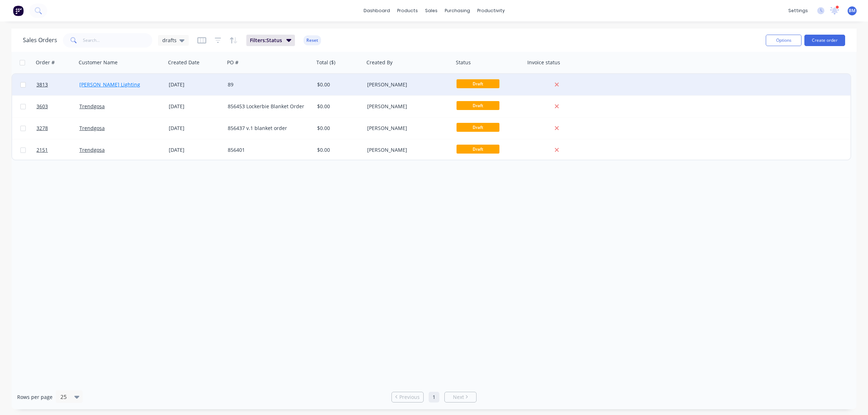 The width and height of the screenshot is (868, 415). What do you see at coordinates (825, 41) in the screenshot?
I see `button: Create order` at bounding box center [825, 41].